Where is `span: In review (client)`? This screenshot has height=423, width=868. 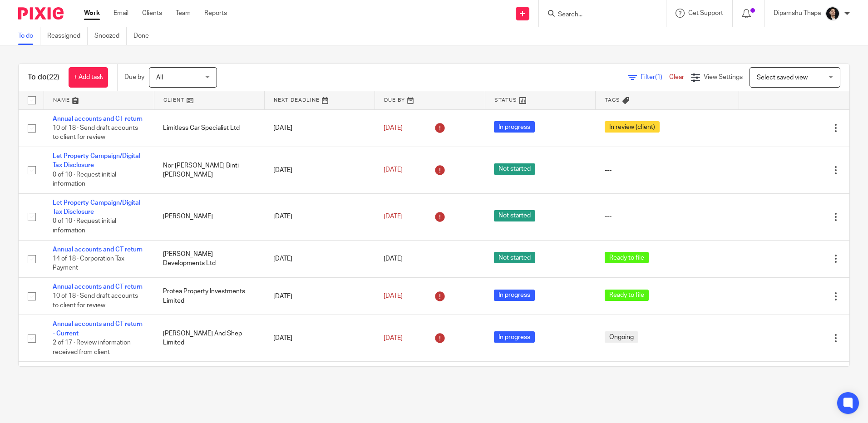
span: In review (client) is located at coordinates (632, 126).